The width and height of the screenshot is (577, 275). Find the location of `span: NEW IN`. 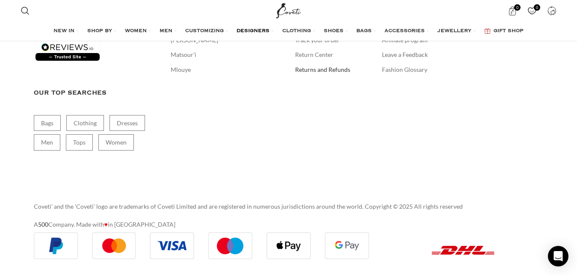

span: NEW IN is located at coordinates (64, 31).